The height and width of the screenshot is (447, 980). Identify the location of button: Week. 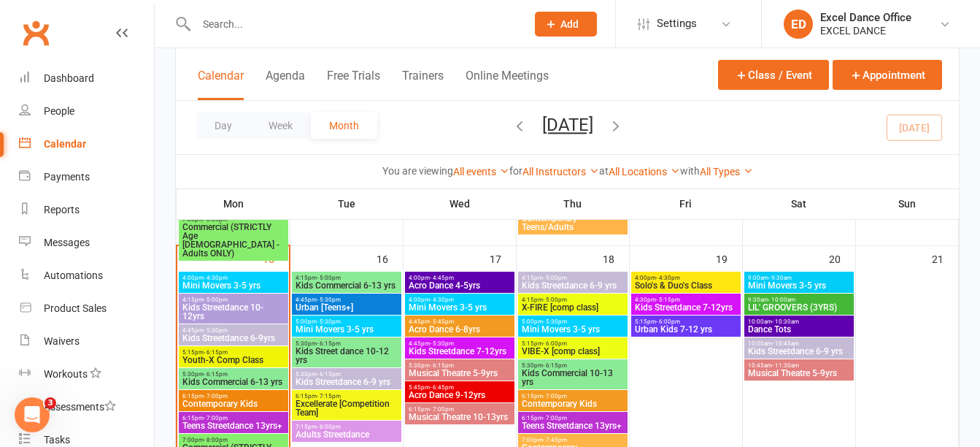
(280, 126).